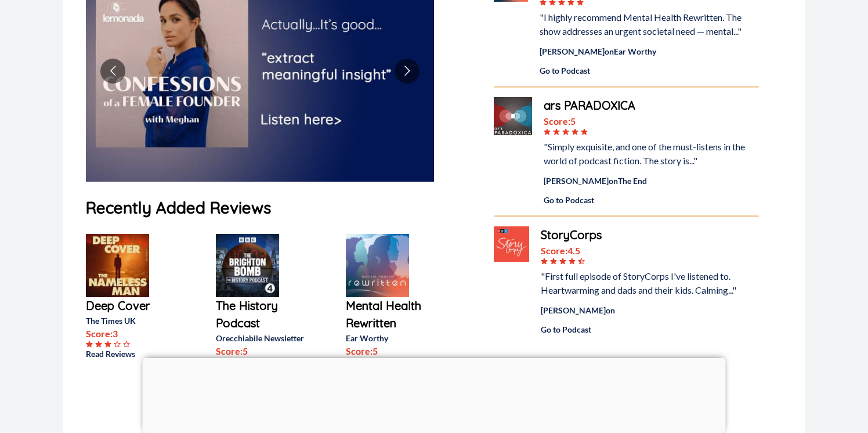  What do you see at coordinates (377, 266) in the screenshot?
I see `img: Mental Health Rewritten` at bounding box center [377, 266].